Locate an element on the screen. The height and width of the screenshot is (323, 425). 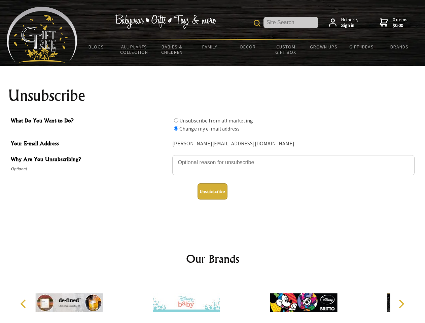
a: Decor is located at coordinates (248, 47).